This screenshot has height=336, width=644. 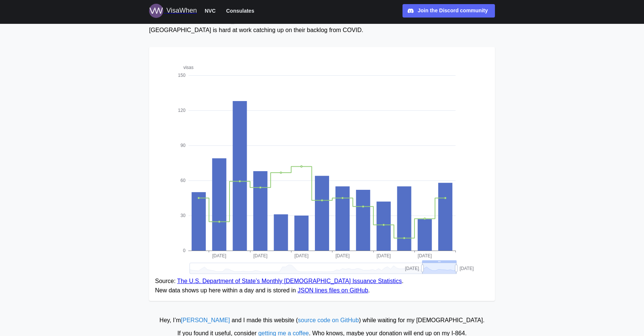 What do you see at coordinates (183, 145) in the screenshot?
I see `text: 90` at bounding box center [183, 145].